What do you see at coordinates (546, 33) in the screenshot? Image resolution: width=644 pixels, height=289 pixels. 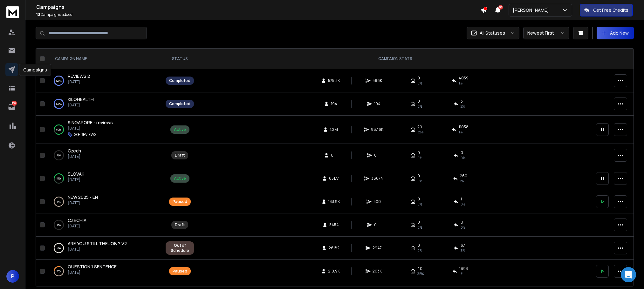 I see `button: Newest First` at bounding box center [546, 33].